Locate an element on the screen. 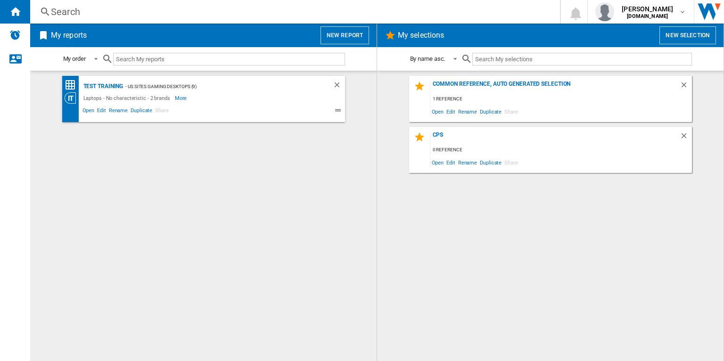  div: Category View is located at coordinates (73, 98).